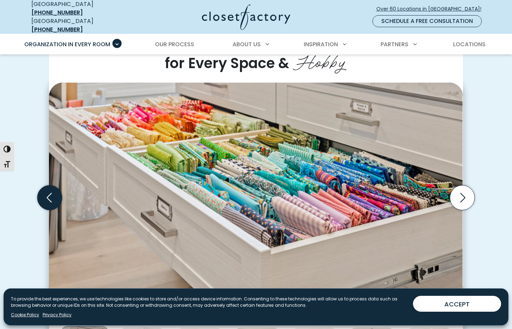  What do you see at coordinates (256, 44) in the screenshot?
I see `nav: Primary Menu` at bounding box center [256, 44].